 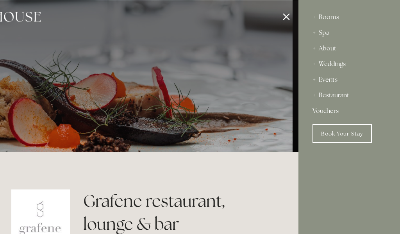 What do you see at coordinates (342, 134) in the screenshot?
I see `a: Book Your Stay` at bounding box center [342, 134].